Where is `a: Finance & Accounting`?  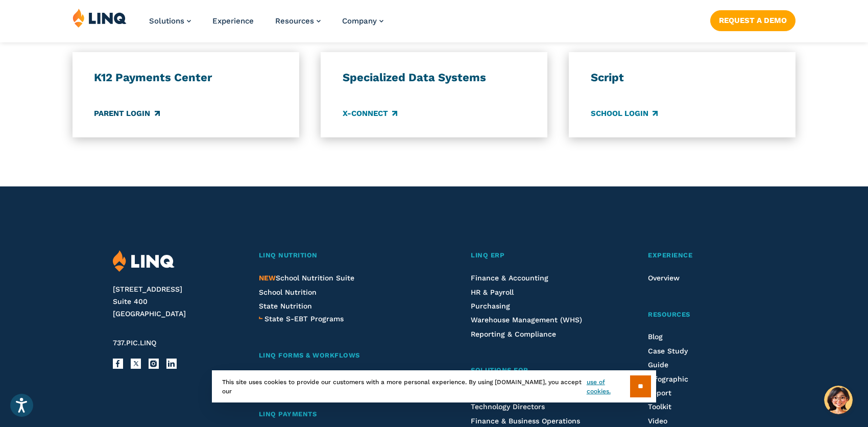 a: Finance & Accounting is located at coordinates (509, 278).